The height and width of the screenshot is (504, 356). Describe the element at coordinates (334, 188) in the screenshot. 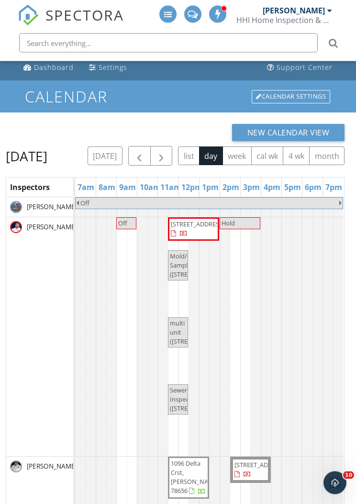

I see `a: 7pm` at that location.